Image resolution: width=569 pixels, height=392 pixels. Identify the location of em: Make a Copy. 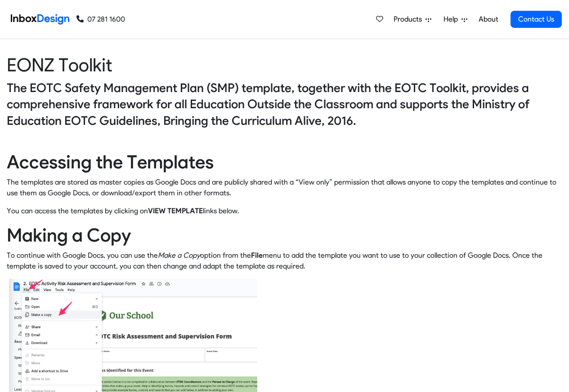
(179, 255).